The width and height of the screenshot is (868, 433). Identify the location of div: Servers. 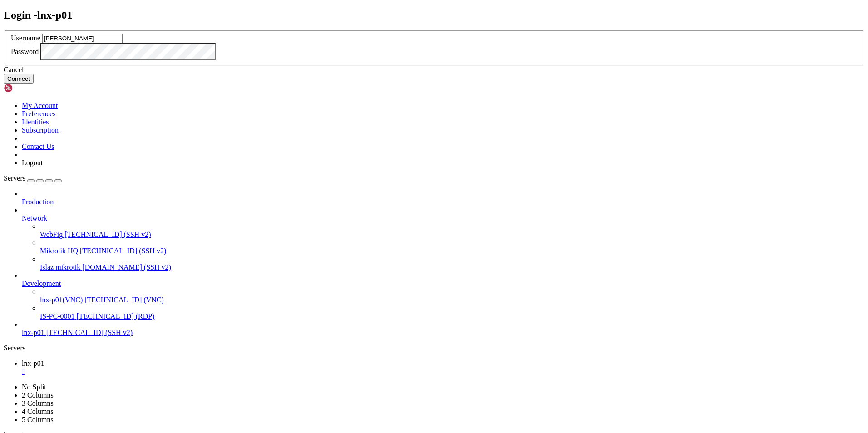
(434, 348).